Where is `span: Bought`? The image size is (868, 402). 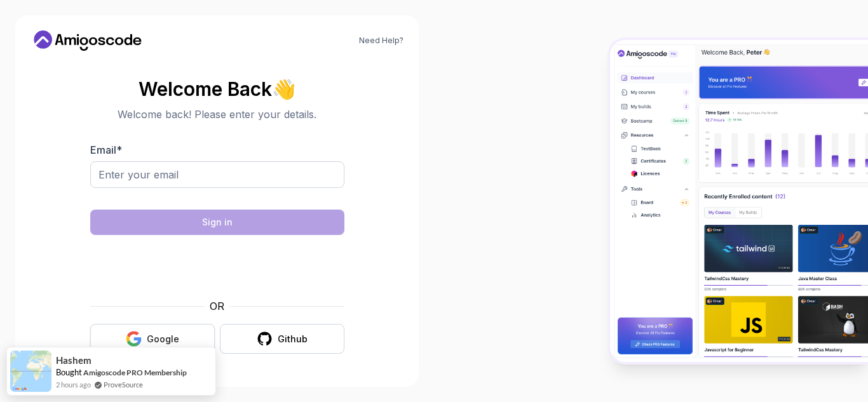
span: Bought is located at coordinates (68, 372).